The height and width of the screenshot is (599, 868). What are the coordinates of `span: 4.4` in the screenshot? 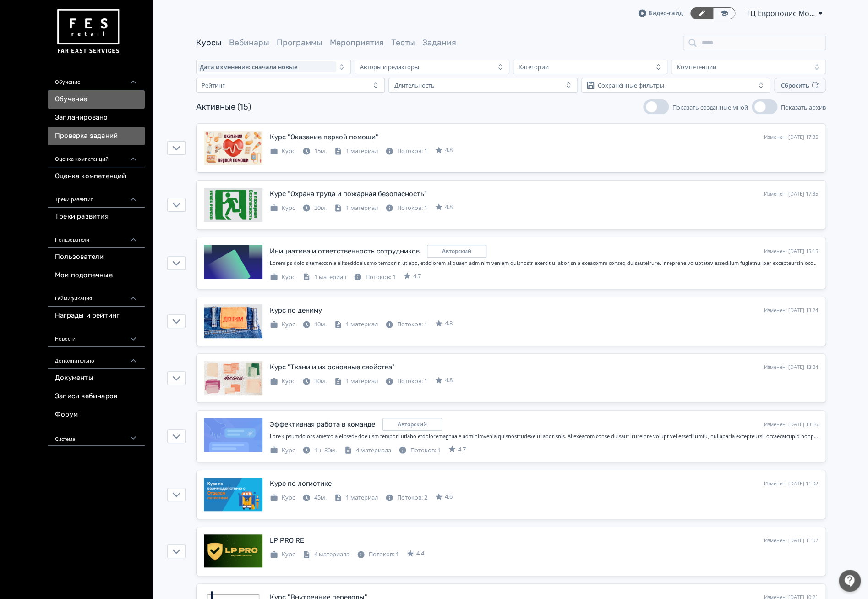 It's located at (420, 554).